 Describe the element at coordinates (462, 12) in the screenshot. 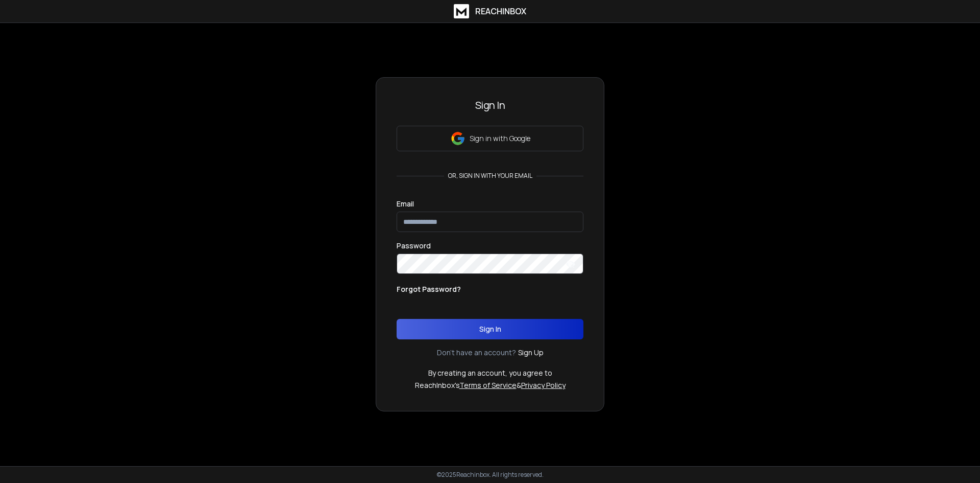

I see `img: logo` at that location.